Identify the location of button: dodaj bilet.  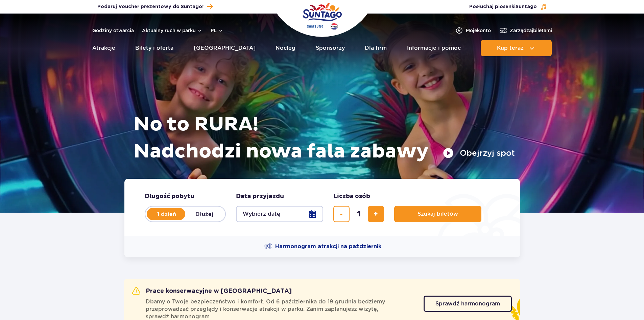
(376, 214).